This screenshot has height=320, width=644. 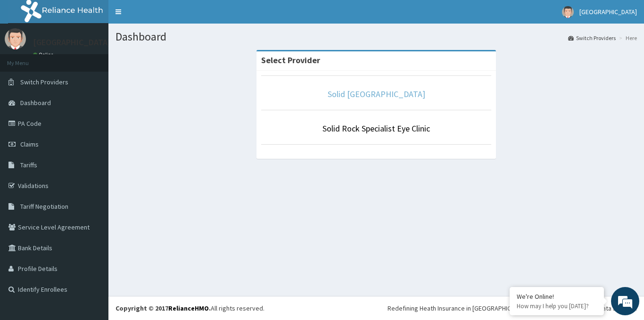 I want to click on span: Tariffs, so click(x=29, y=165).